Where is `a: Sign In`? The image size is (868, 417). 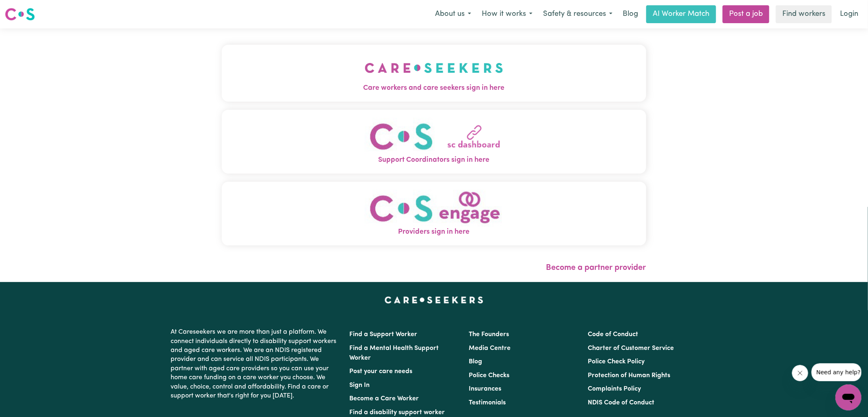
a: Sign In is located at coordinates (360, 385).